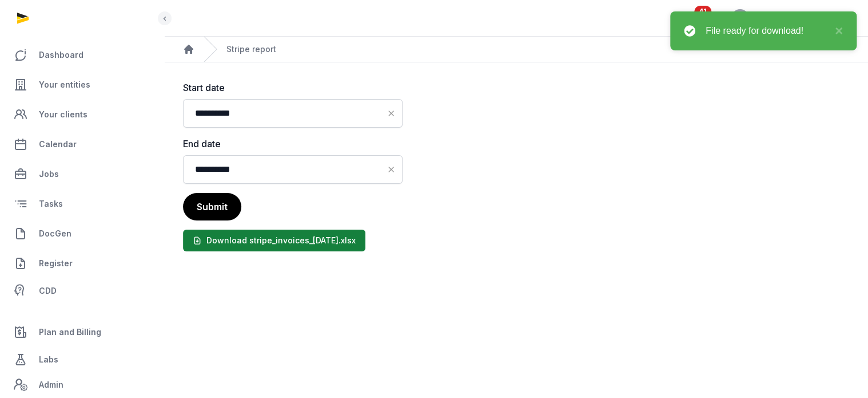 The width and height of the screenshot is (868, 398). What do you see at coordinates (55, 263) in the screenshot?
I see `span: Register` at bounding box center [55, 263].